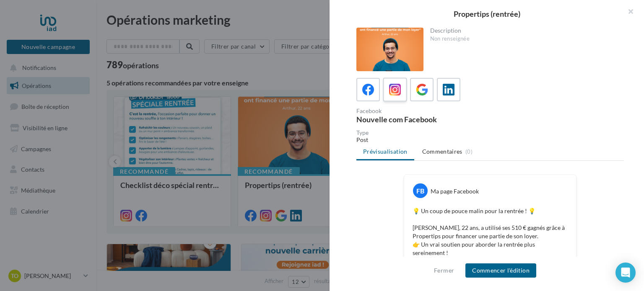  I want to click on span: (0), so click(469, 151).